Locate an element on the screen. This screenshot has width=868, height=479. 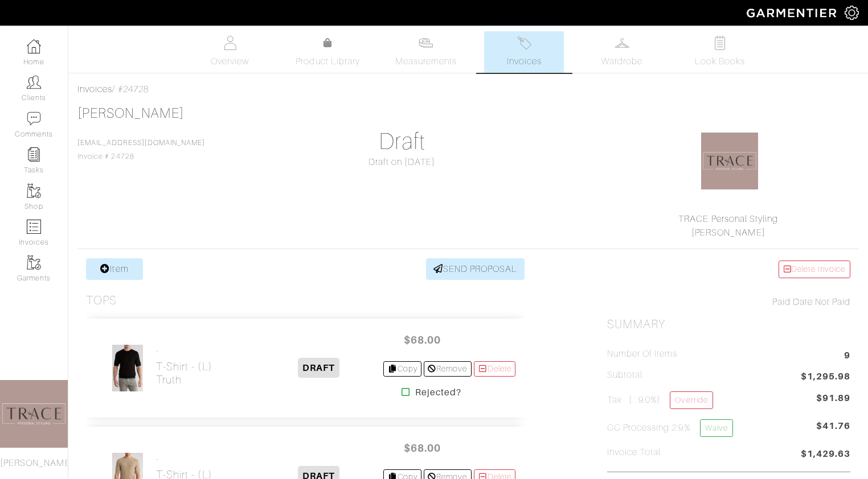
img: garmentier-logo-header-white-b43fb05a5012e4ada735d5af1a66efaba907eab6374d6393d1fbf88cb4ef424d.png is located at coordinates (793, 13).